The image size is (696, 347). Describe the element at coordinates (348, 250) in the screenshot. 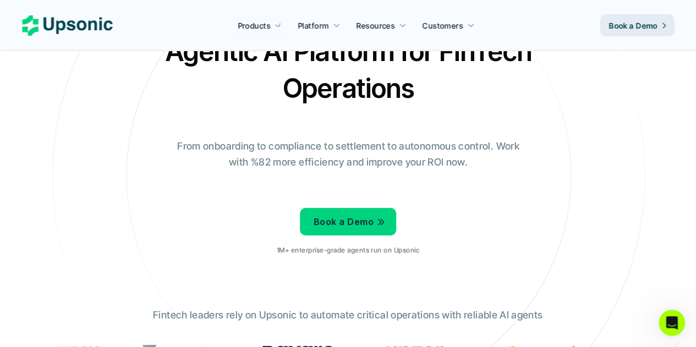

I see `p: 1M+ enterprise-grade agents run on Upsonic` at that location.